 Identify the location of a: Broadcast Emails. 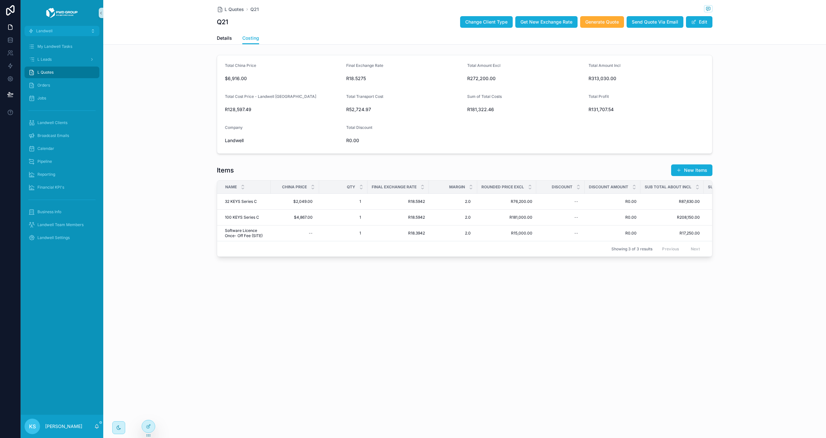
(62, 136).